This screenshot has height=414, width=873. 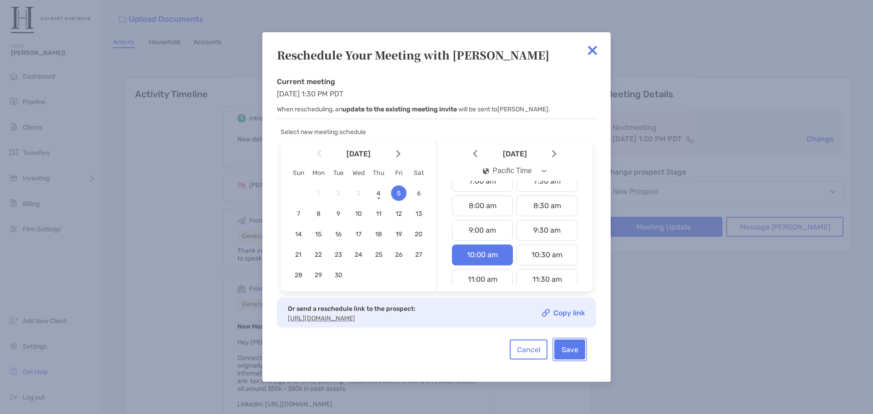 What do you see at coordinates (400, 109) in the screenshot?
I see `b: update to the existing meeting invite` at bounding box center [400, 109].